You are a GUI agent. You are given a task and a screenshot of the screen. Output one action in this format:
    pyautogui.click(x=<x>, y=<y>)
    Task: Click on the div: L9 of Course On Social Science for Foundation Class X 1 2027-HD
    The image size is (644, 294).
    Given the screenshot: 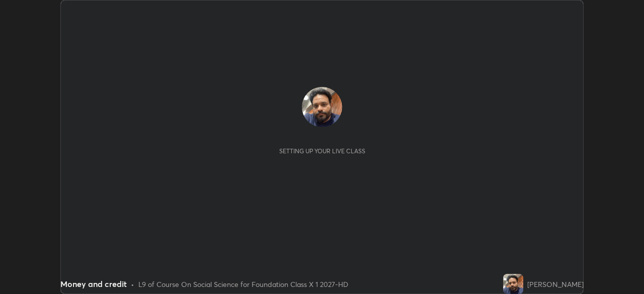 What is the action you would take?
    pyautogui.click(x=243, y=284)
    